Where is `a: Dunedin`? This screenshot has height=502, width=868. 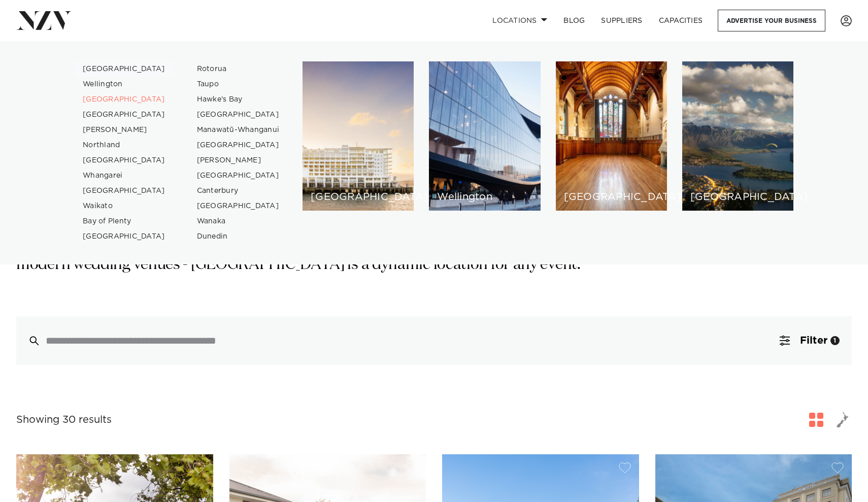 a: Dunedin is located at coordinates (238, 237).